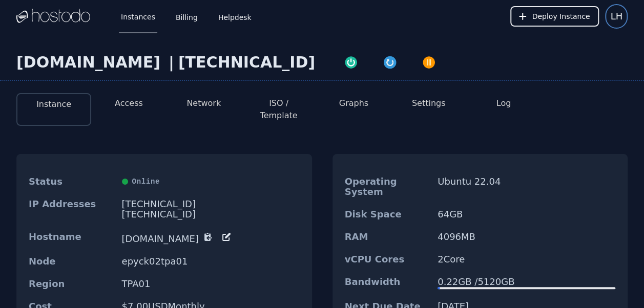 The width and height of the screenshot is (644, 308). What do you see at coordinates (353, 103) in the screenshot?
I see `button: Graphs` at bounding box center [353, 103].